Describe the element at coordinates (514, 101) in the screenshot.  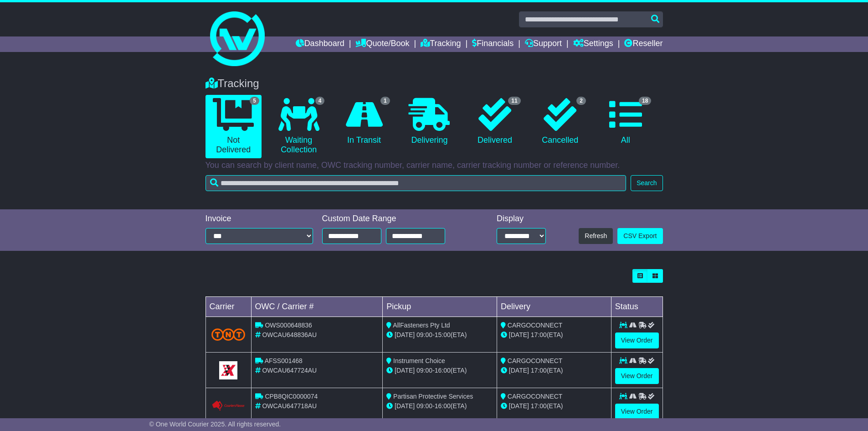
I see `span: 11` at that location.